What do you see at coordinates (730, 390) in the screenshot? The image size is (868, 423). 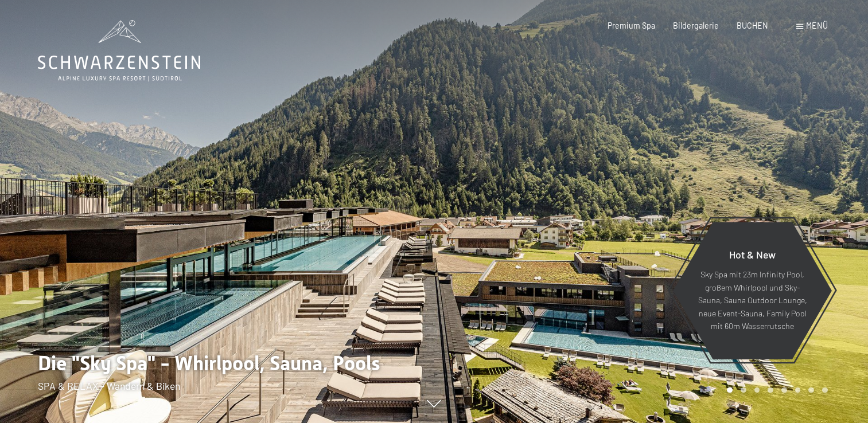 I see `div: Carousel Page 1 (Current Slide)` at bounding box center [730, 390].